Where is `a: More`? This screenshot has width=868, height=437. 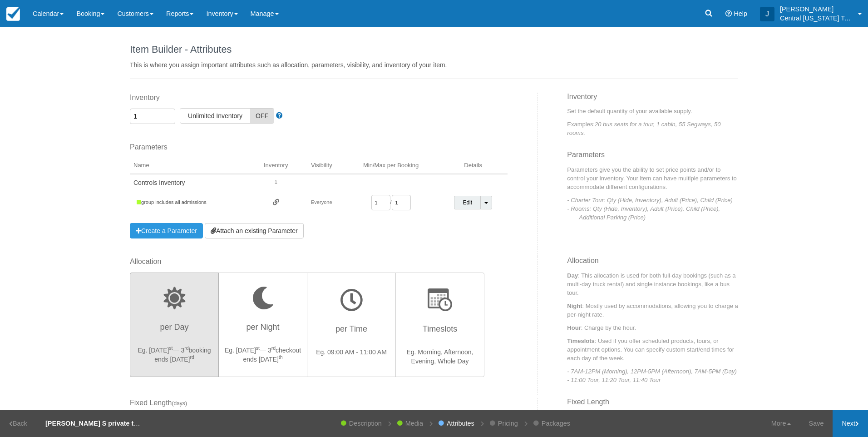
a: More is located at coordinates (781, 423).